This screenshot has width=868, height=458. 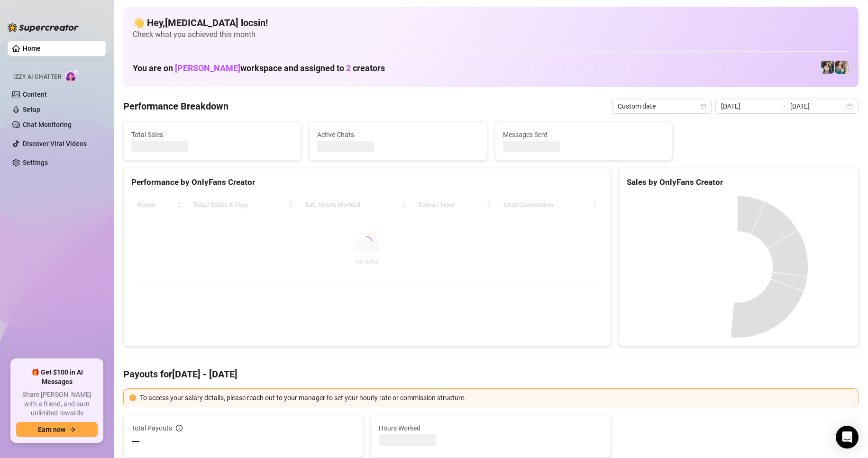 What do you see at coordinates (367, 182) in the screenshot?
I see `div: Performance by OnlyFans Creator` at bounding box center [367, 182].